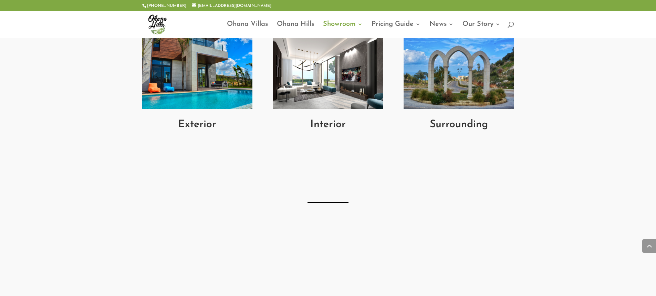  Describe the element at coordinates (482, 30) in the screenshot. I see `a: Our Story` at that location.